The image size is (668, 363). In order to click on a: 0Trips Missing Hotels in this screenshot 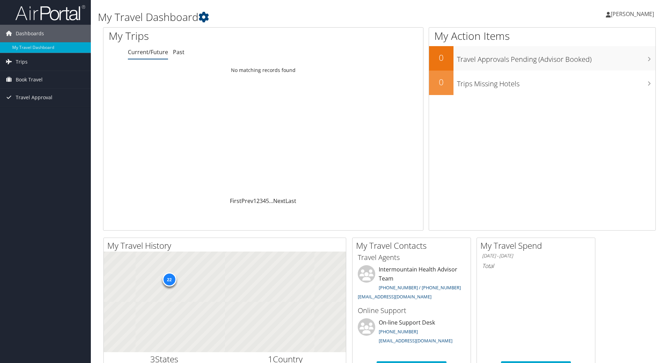, I will do `click(543, 83)`.